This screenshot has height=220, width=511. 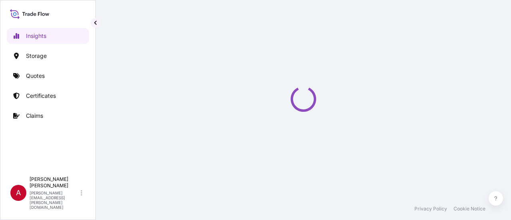 What do you see at coordinates (469, 209) in the screenshot?
I see `p: Cookie Notice` at bounding box center [469, 209].